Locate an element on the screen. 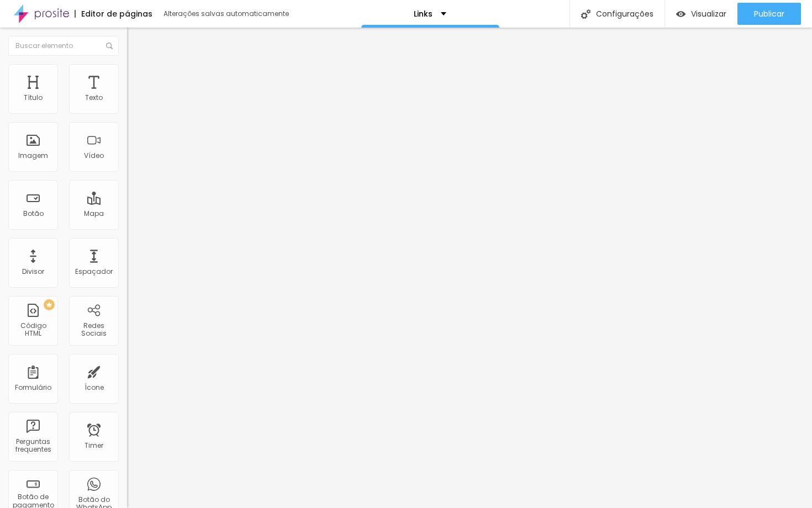 This screenshot has height=508, width=812. div: Editor de páginas is located at coordinates (114, 14).